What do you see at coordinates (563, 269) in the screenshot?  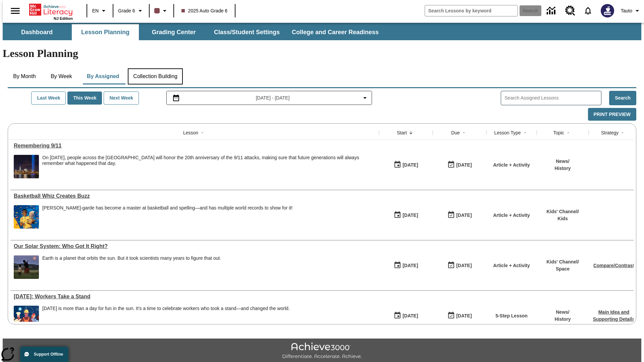 I see `p: Space` at bounding box center [563, 269].